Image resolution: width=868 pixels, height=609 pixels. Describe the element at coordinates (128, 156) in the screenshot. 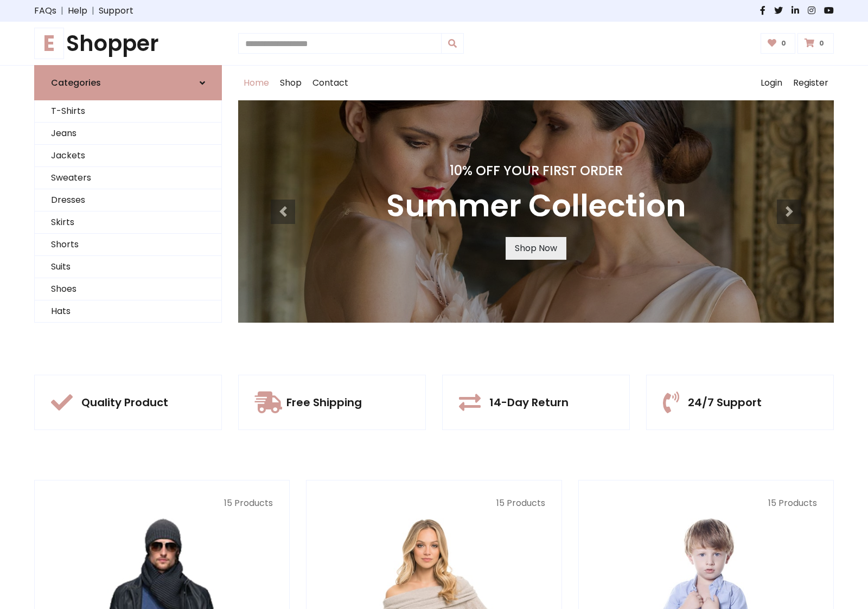

I see `a: Jackets` at that location.